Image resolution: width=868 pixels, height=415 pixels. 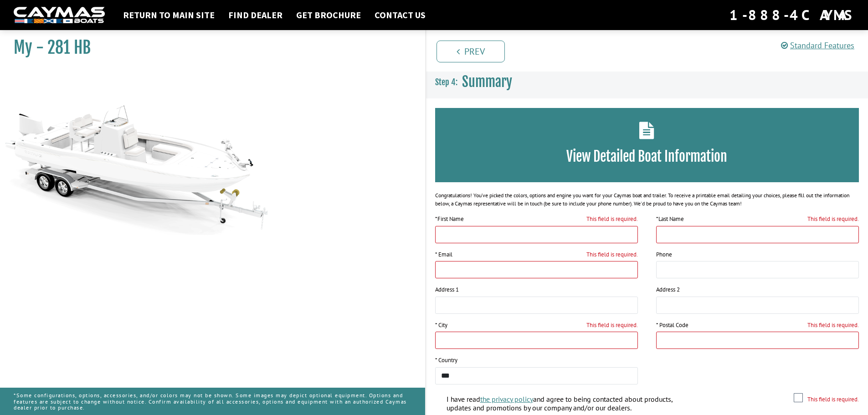 I want to click on a: the privacy policy, so click(x=507, y=399).